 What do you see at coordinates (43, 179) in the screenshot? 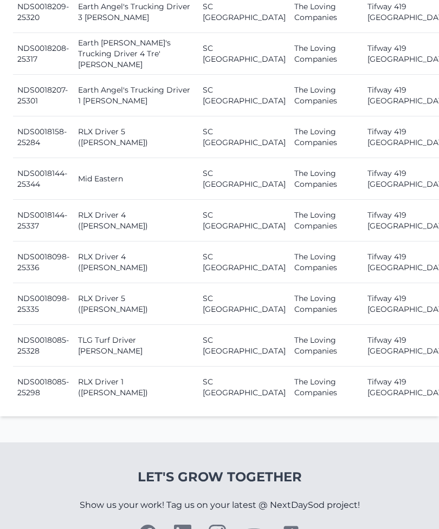
I see `td: NDS0018144-25344` at bounding box center [43, 179].